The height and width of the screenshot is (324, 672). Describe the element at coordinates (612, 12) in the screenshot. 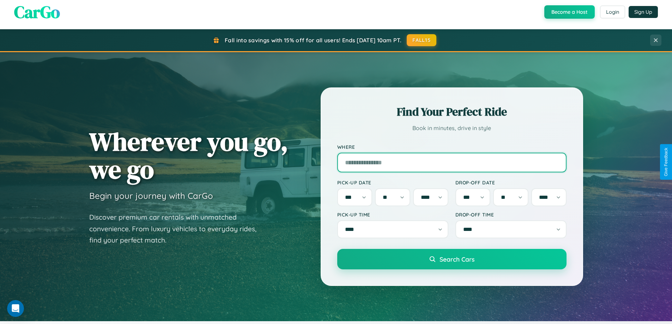

I see `button: Login` at that location.